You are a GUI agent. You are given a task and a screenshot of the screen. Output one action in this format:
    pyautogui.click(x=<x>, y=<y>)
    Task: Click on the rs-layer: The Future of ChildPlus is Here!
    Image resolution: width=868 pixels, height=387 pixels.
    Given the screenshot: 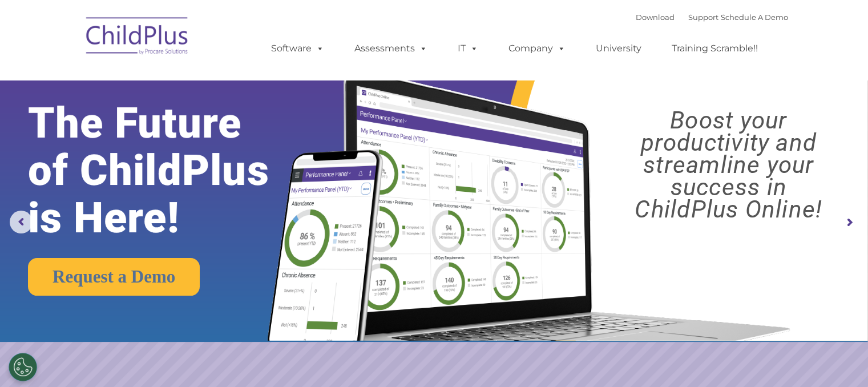 What is the action you would take?
    pyautogui.click(x=167, y=170)
    